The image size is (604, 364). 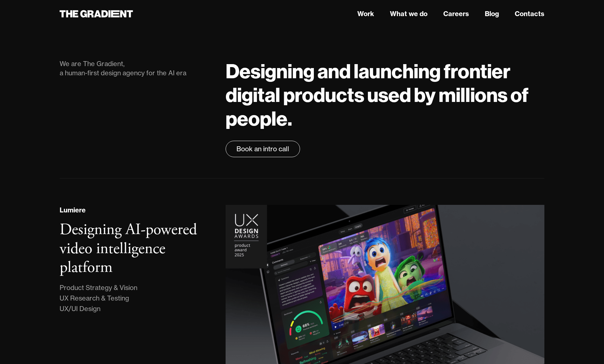 What do you see at coordinates (128, 248) in the screenshot?
I see `h3: Designing AI-powered video intelligence platform` at bounding box center [128, 248].